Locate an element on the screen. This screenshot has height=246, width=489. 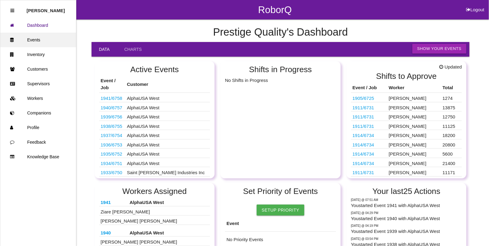
a: 1939/6756 is located at coordinates (111, 117).